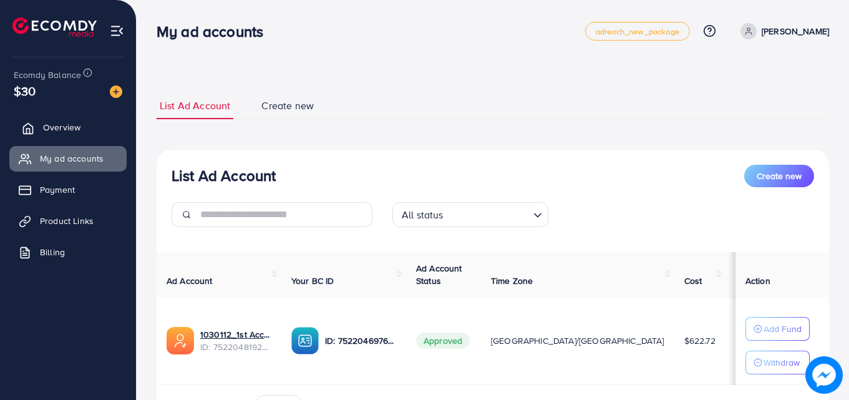  I want to click on span: adreach_new_package, so click(637, 31).